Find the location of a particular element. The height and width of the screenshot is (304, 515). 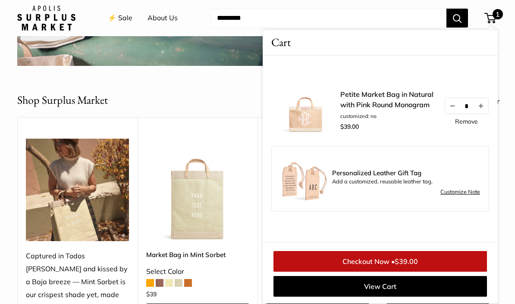

a: Remove is located at coordinates (466, 122).